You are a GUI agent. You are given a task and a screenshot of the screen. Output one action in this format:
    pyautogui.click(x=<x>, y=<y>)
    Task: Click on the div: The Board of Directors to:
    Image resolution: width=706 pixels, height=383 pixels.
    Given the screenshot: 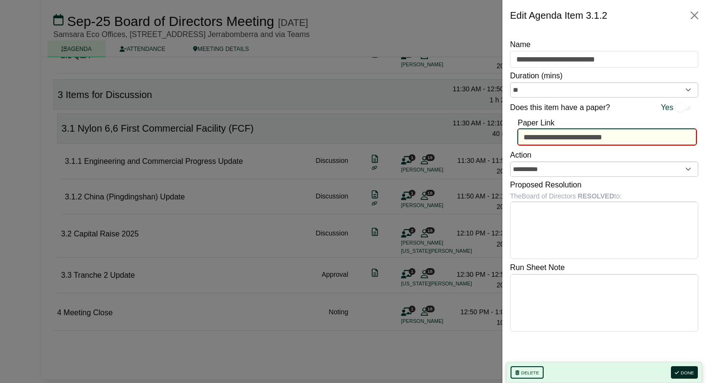 What is the action you would take?
    pyautogui.click(x=604, y=196)
    